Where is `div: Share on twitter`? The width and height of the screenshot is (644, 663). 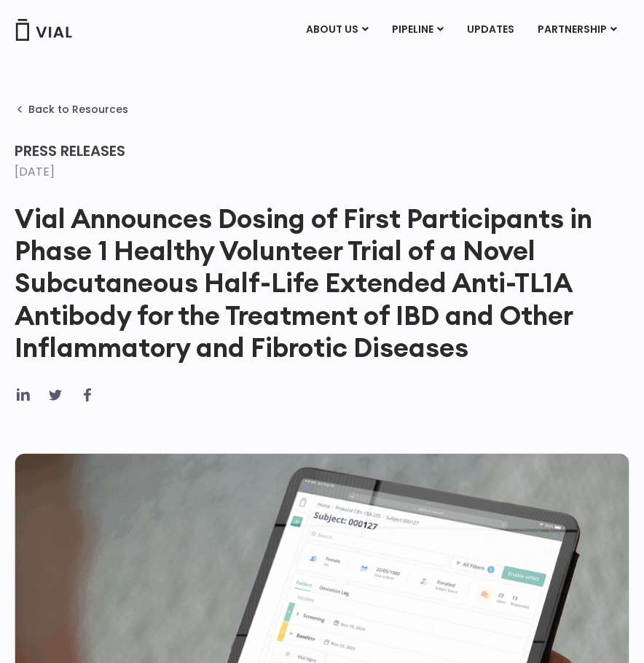
div: Share on twitter is located at coordinates (56, 395).